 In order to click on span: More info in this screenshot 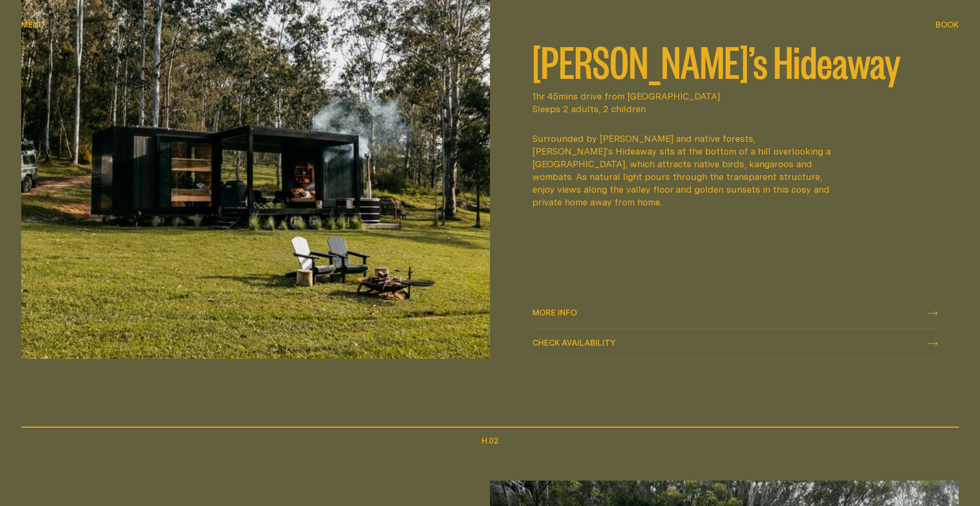, I will do `click(555, 313)`.